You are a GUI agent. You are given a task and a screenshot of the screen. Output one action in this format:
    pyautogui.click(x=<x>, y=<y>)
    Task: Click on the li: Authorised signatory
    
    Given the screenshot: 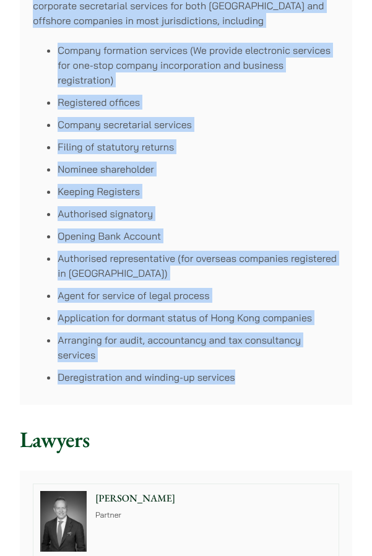 What is the action you would take?
    pyautogui.click(x=198, y=214)
    